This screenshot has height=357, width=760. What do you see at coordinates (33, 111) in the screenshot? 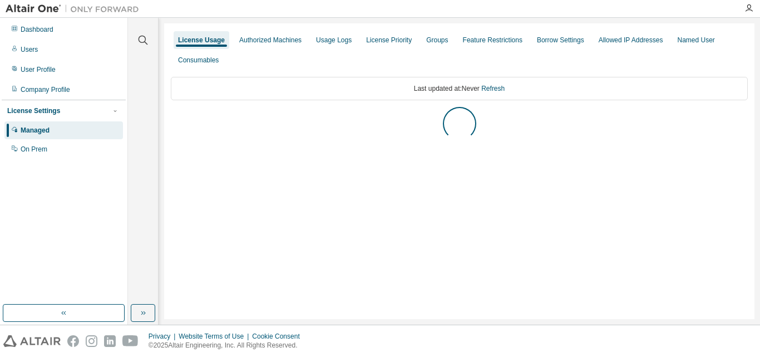
I see `div: License Settings` at bounding box center [33, 111].